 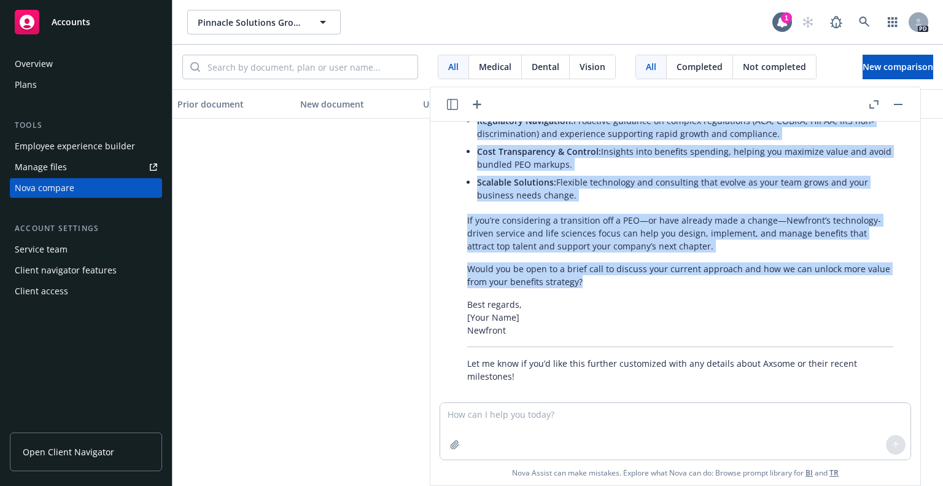 What do you see at coordinates (86, 125) in the screenshot?
I see `div: Tools` at bounding box center [86, 125].